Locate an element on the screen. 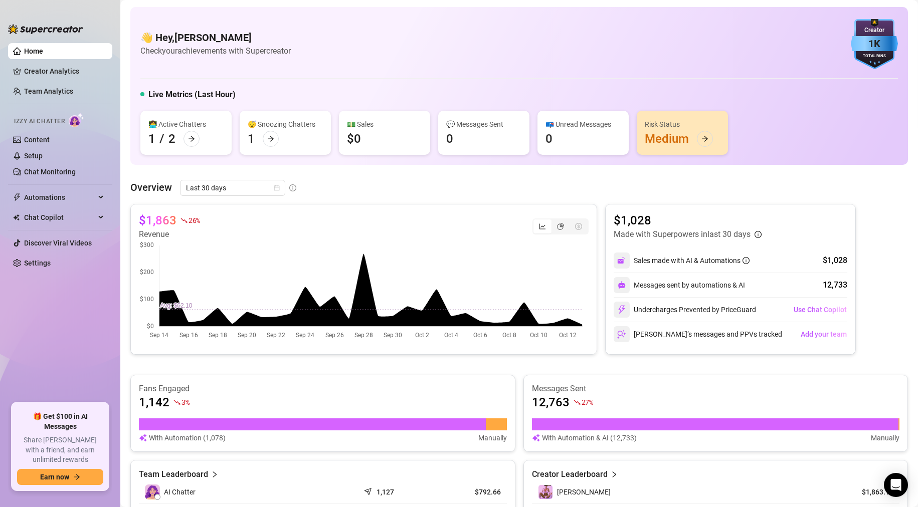  div: 😴 Snoozing Chatters is located at coordinates (285, 124).